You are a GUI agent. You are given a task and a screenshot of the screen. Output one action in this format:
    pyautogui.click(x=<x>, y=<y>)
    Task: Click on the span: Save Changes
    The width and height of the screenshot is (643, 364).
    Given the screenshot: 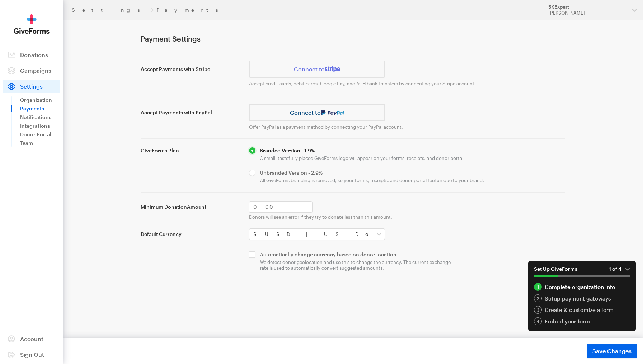 What is the action you would take?
    pyautogui.click(x=612, y=351)
    